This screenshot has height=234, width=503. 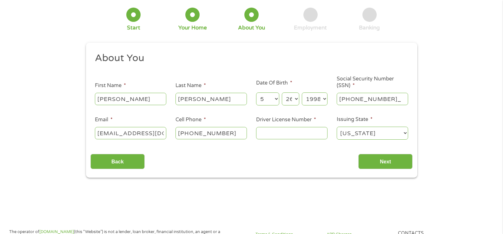 I want to click on div: Employment, so click(x=310, y=28).